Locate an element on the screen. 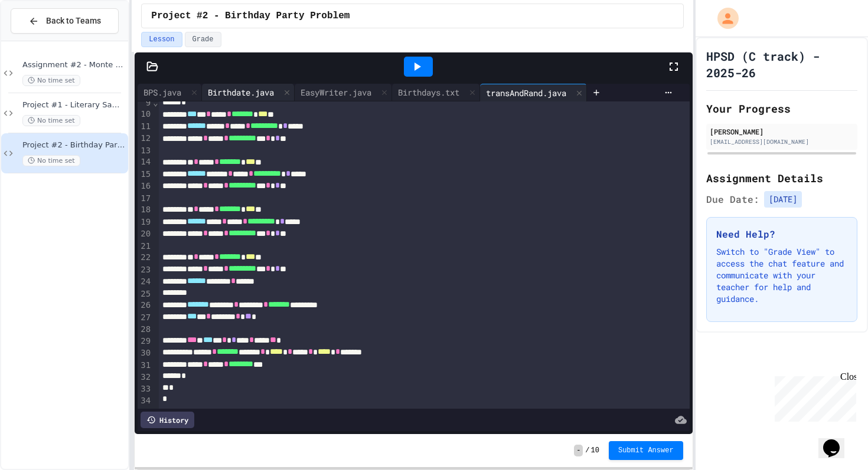 This screenshot has height=470, width=868. div: 32 is located at coordinates (145, 377).